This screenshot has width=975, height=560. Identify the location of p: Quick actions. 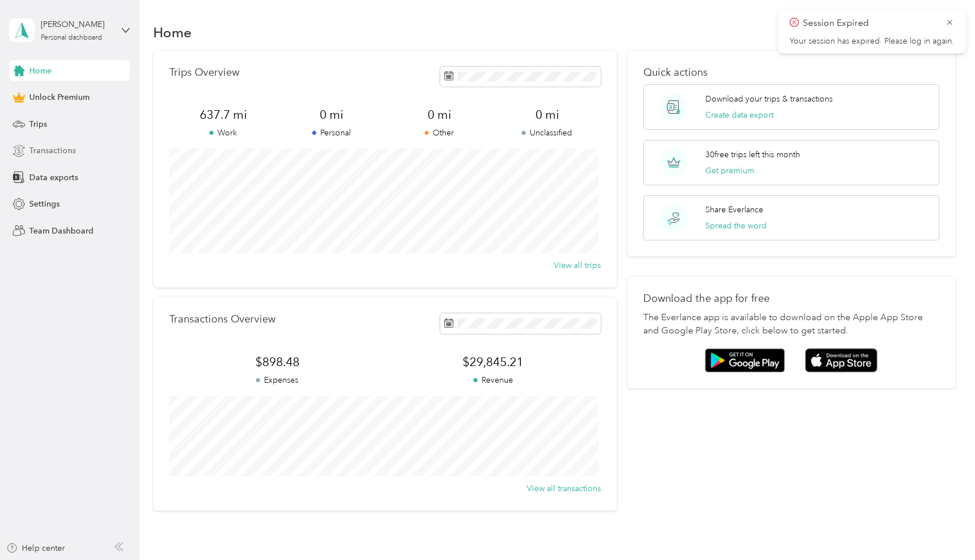
(792, 72).